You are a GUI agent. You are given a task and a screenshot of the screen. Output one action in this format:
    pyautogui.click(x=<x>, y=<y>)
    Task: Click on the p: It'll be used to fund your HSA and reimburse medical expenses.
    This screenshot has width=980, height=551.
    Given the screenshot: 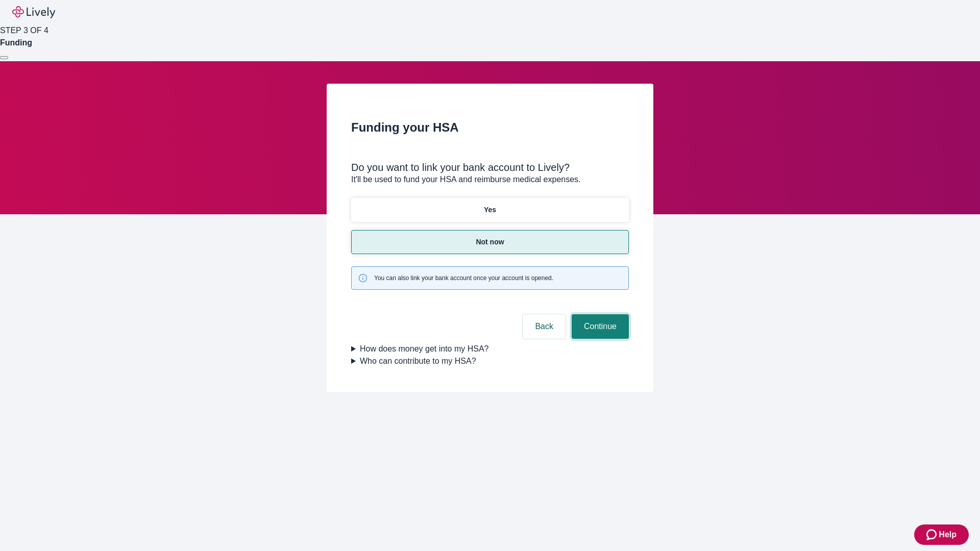 What is the action you would take?
    pyautogui.click(x=490, y=180)
    